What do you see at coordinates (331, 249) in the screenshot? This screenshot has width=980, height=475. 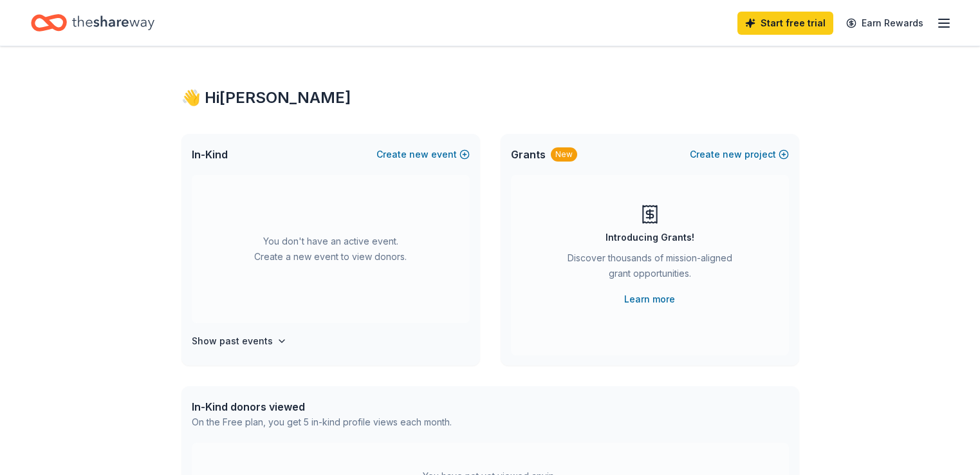 I see `div: You don't have an active event. Create a new event to view donors.` at bounding box center [331, 249].